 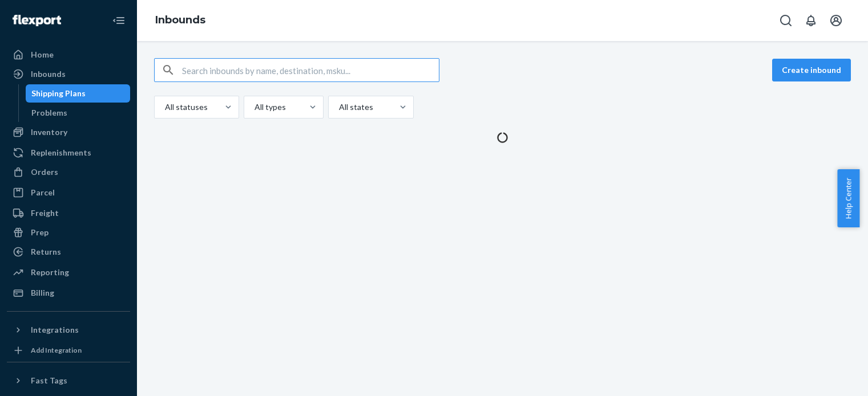 I want to click on button: Help Center, so click(x=848, y=198).